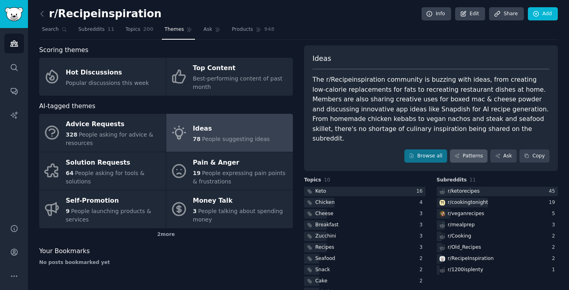 Image resolution: width=569 pixels, height=290 pixels. What do you see at coordinates (105, 177) in the screenshot?
I see `span: People asking for tools & solutions` at bounding box center [105, 177].